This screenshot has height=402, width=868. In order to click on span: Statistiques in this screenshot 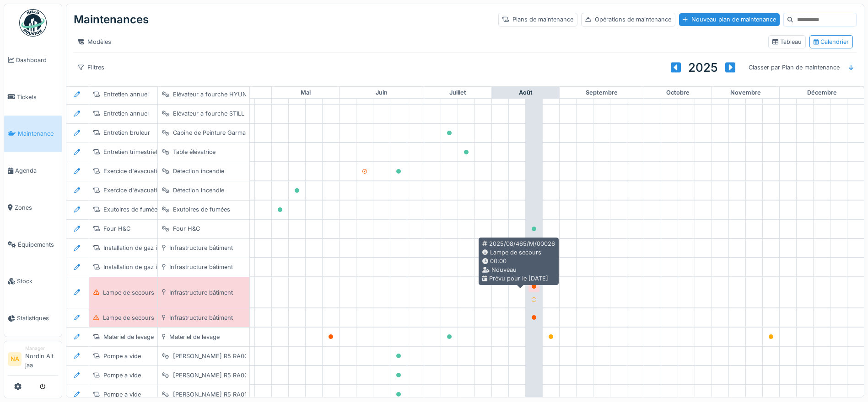, I will do `click(37, 318)`.